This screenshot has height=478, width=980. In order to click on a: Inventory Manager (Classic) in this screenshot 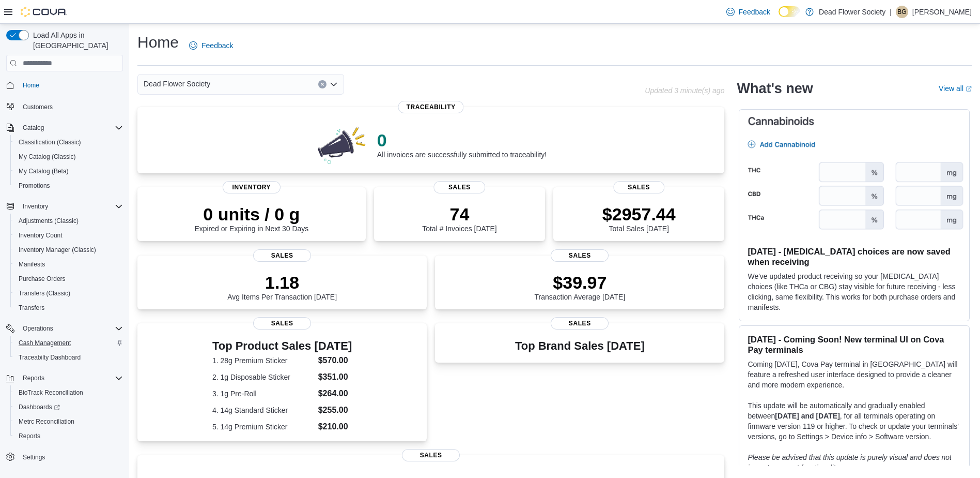, I will do `click(57, 250)`.